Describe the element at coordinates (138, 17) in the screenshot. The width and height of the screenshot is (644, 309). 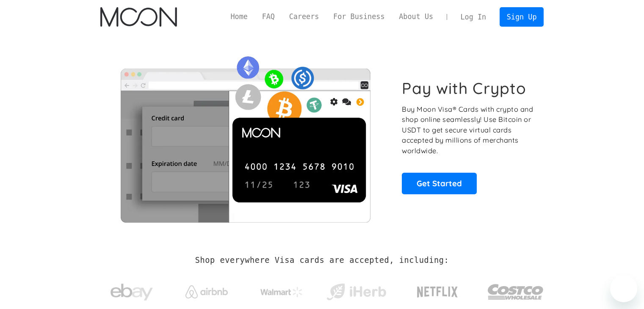
I see `img: Moon Logo` at that location.